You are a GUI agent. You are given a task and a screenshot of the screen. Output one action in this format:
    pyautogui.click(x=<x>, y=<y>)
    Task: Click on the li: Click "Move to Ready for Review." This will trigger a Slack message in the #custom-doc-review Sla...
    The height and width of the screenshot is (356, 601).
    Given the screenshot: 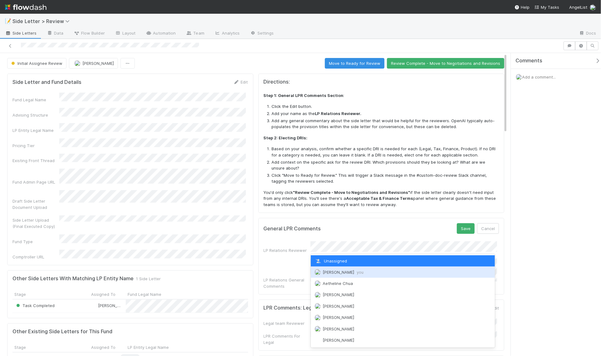 What is the action you would take?
    pyautogui.click(x=385, y=178)
    